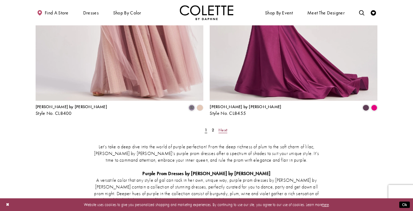  What do you see at coordinates (245, 110) in the screenshot?
I see `div: Colette by Daphne Style No. CL8455` at bounding box center [245, 110].